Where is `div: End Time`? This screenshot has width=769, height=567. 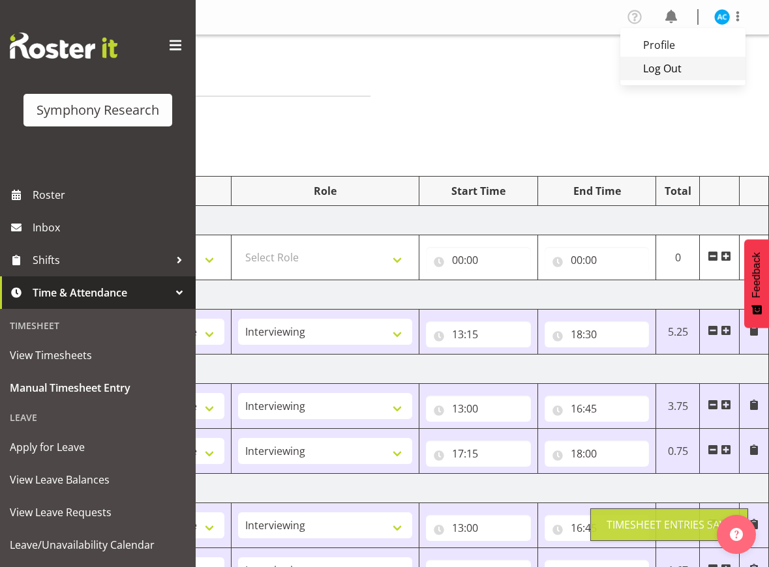
div: End Time is located at coordinates (596, 191).